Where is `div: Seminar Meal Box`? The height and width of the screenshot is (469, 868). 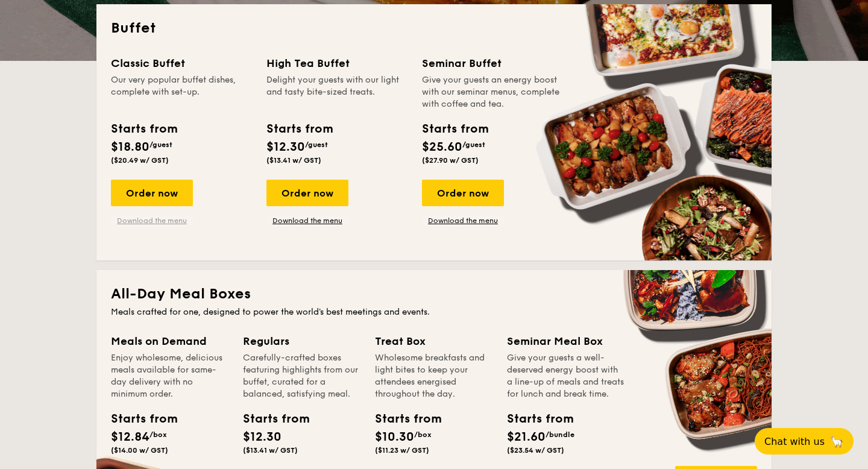 div: Seminar Meal Box is located at coordinates (565, 342).